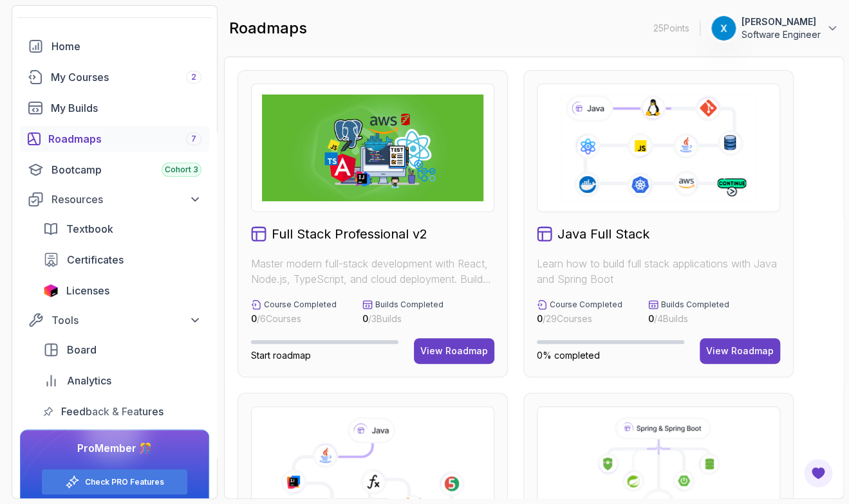 Image resolution: width=849 pixels, height=504 pixels. I want to click on span: Start roadmap, so click(281, 355).